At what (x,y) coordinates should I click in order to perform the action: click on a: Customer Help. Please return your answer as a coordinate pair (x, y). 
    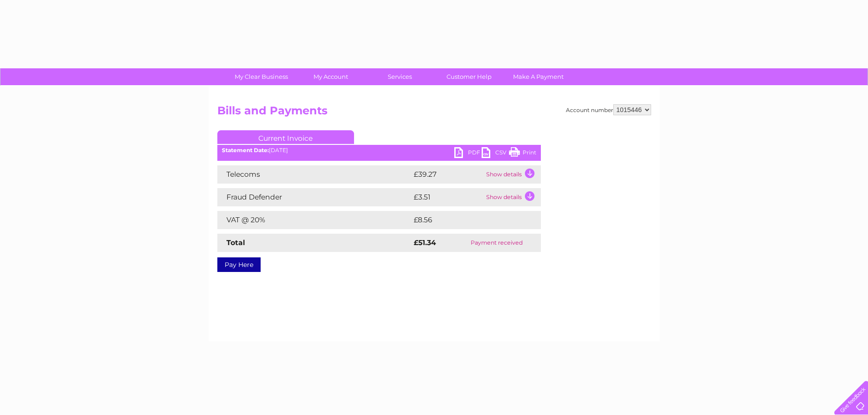
    Looking at the image, I should click on (469, 77).